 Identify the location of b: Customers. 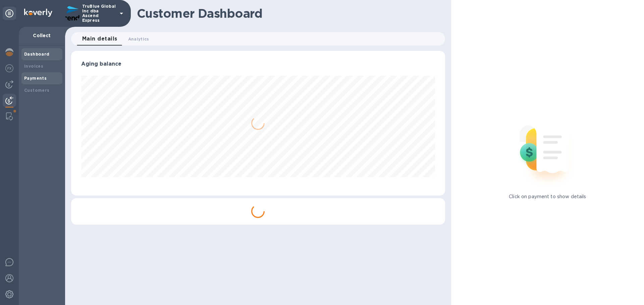
(37, 90).